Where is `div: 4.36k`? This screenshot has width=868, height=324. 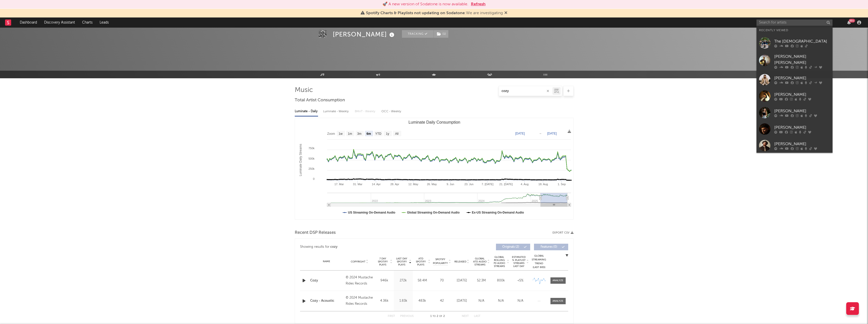 div: 4.36k is located at coordinates (384, 301).